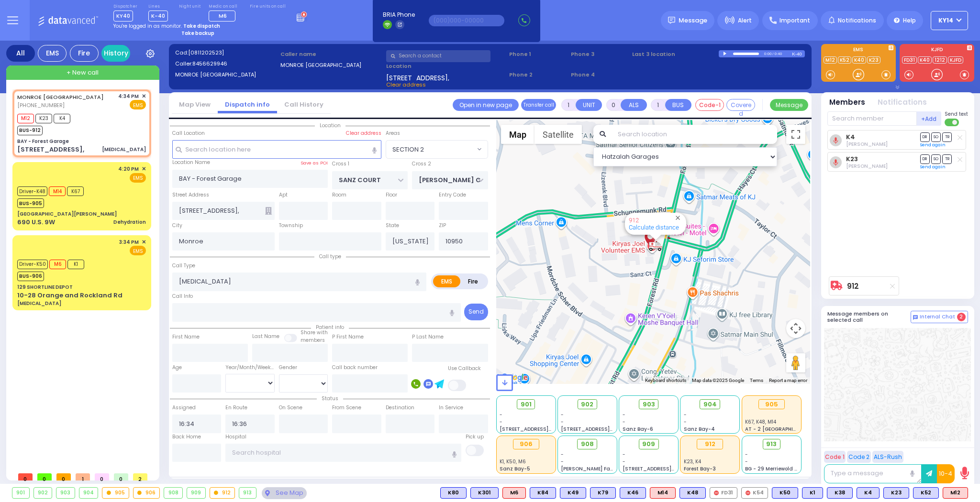  What do you see at coordinates (603, 493) in the screenshot?
I see `div: K79` at bounding box center [603, 493].